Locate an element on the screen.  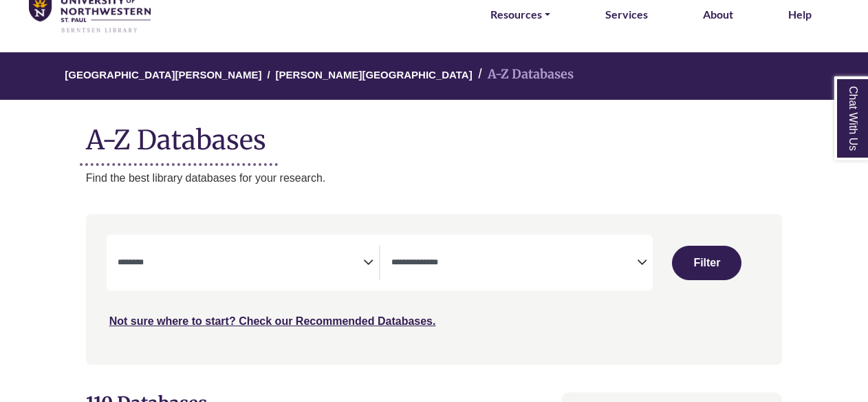
p: Find the best library databases for your research. is located at coordinates (434, 179).